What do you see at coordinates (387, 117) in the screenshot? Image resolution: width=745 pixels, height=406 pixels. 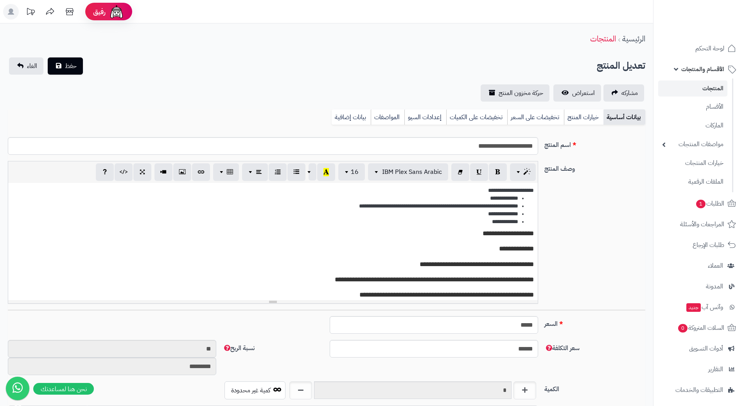 I see `a: المواصفات` at bounding box center [387, 117].